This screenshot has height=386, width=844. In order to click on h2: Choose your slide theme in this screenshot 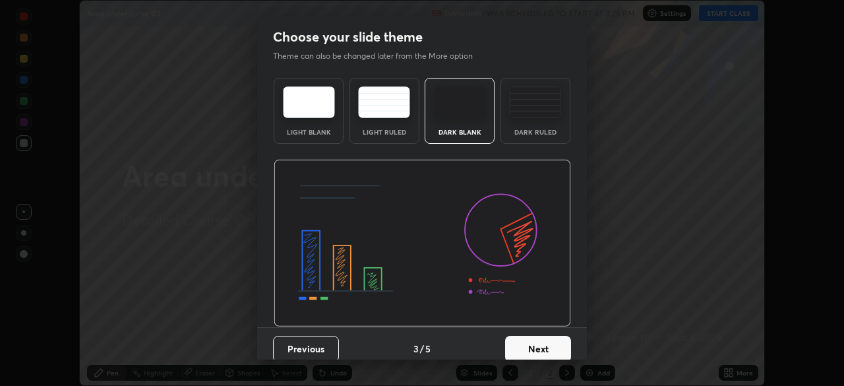, I will do `click(347, 37)`.